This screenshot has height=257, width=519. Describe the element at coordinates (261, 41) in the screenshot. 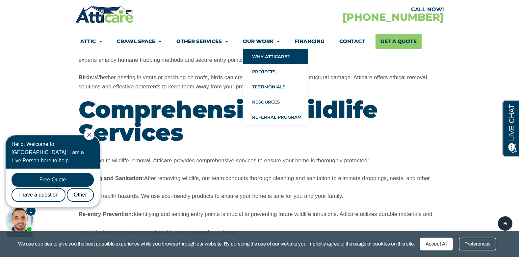

I see `a: Our Work` at that location.